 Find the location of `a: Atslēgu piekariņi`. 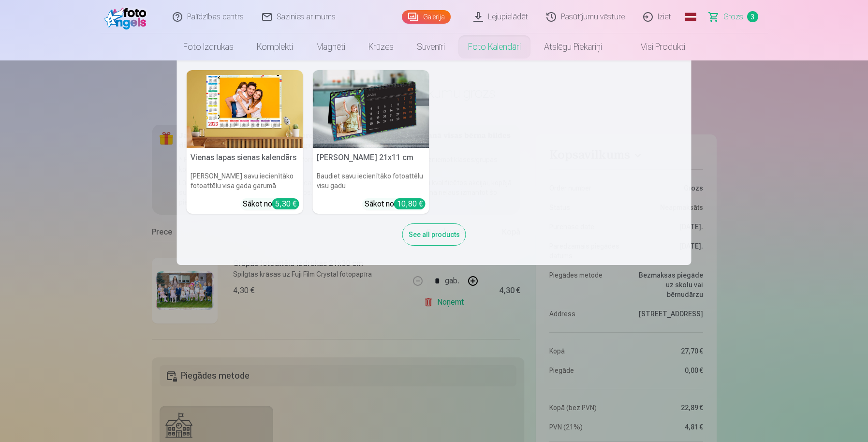

a: Atslēgu piekariņi is located at coordinates (573, 47).